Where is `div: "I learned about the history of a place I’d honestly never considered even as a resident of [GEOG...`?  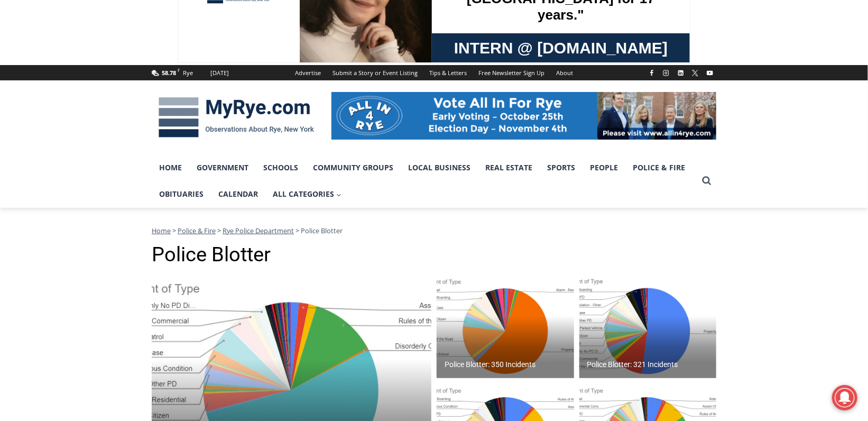 div: "I learned about the history of a place I’d honestly never considered even as a resident of [GEOG... is located at coordinates (383, 51).